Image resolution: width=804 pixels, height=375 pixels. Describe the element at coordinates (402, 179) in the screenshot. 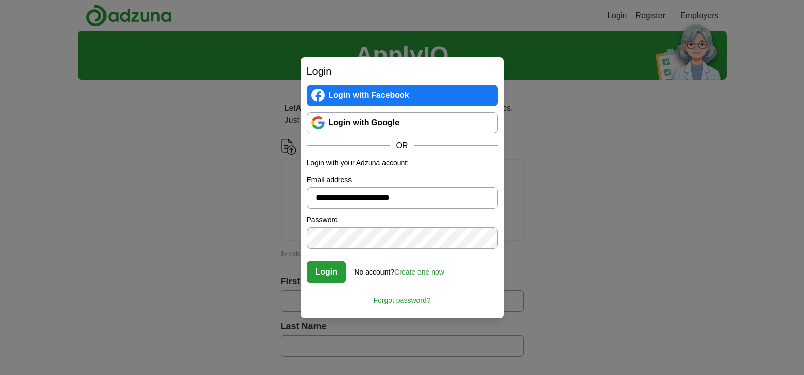

I see `label: Email address` at that location.